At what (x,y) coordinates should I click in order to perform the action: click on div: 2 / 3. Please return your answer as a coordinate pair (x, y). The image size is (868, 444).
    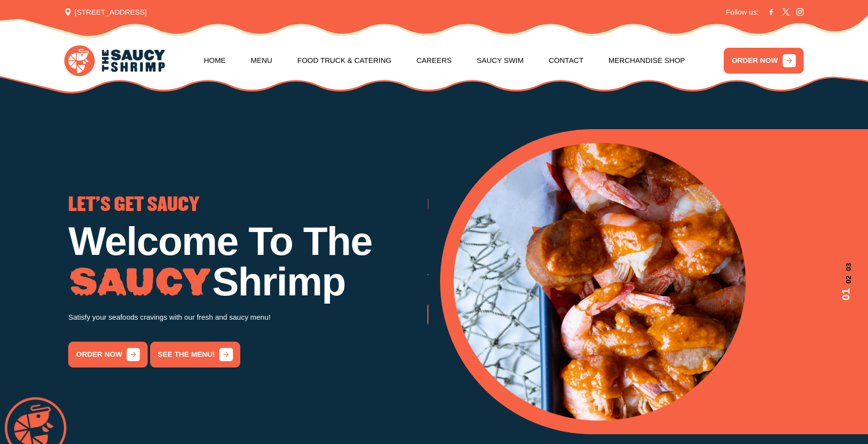
    Looking at the image, I should click on (607, 261).